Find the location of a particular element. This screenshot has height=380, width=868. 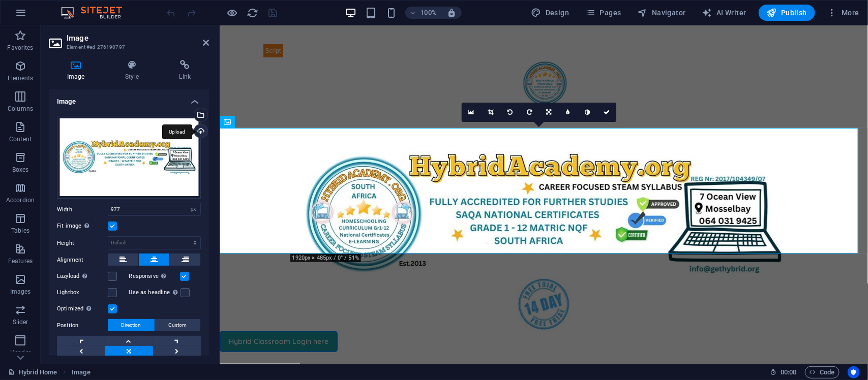

label: Lazyload is located at coordinates (82, 276).